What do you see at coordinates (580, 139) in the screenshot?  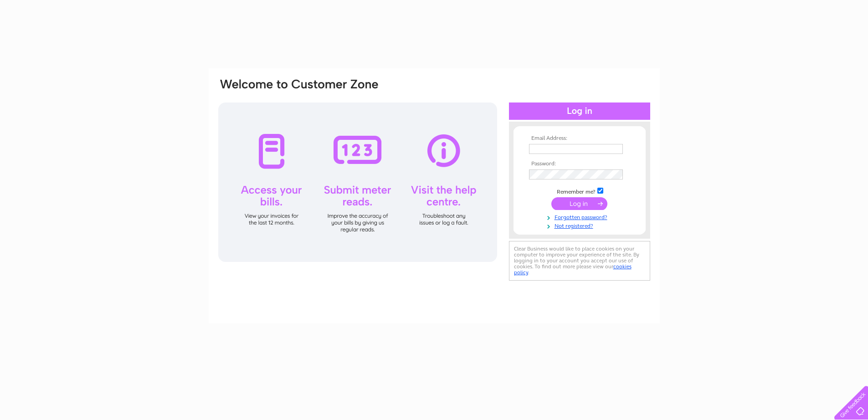 I see `th: Email Address:` at bounding box center [580, 139].